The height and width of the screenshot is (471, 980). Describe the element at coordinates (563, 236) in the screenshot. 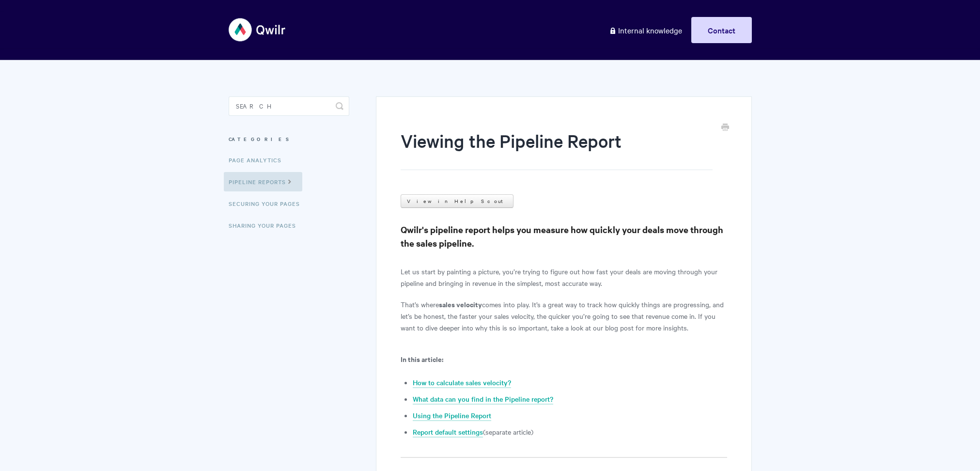

I see `h3: Qwilr's pipeline report helps you measure how quickly your deals move through the sales pipeline.` at that location.